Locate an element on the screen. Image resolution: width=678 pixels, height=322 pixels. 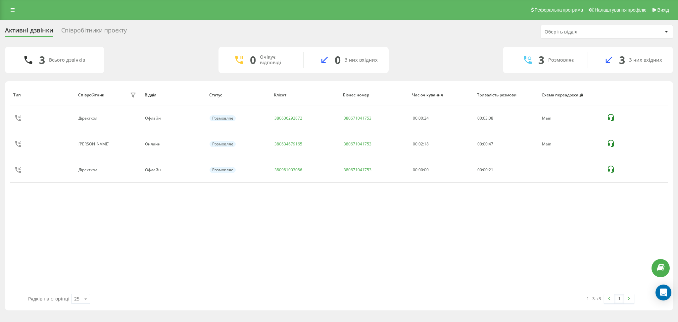
div: Очікує відповіді is located at coordinates (276, 60).